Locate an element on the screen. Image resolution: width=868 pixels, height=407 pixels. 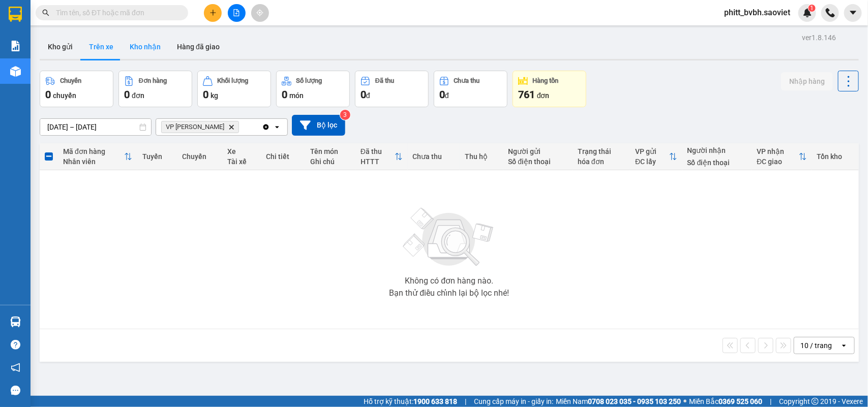
span: đ is located at coordinates (447, 96).